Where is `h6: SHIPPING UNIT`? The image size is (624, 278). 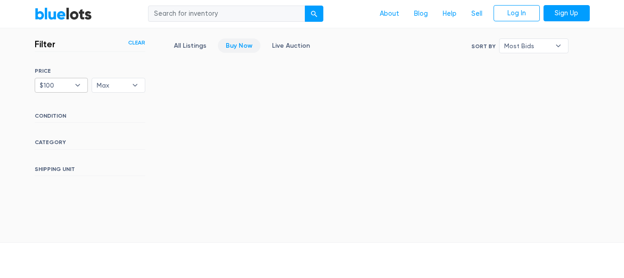
h6: SHIPPING UNIT is located at coordinates (90, 171).